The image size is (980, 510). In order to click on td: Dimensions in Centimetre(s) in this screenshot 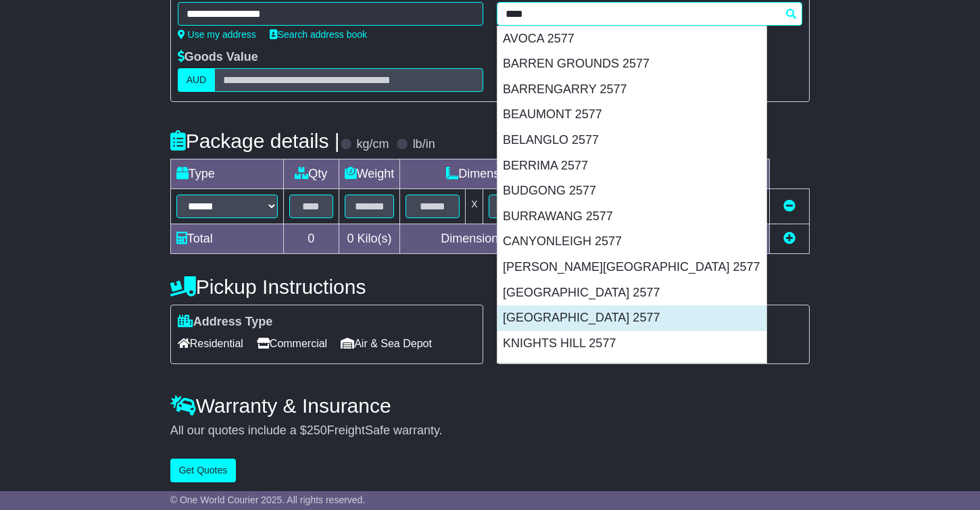, I will do `click(516, 239)`.